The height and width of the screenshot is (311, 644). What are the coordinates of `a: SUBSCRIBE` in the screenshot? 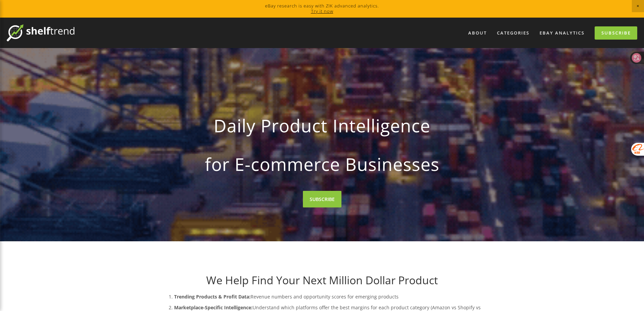 It's located at (323, 199).